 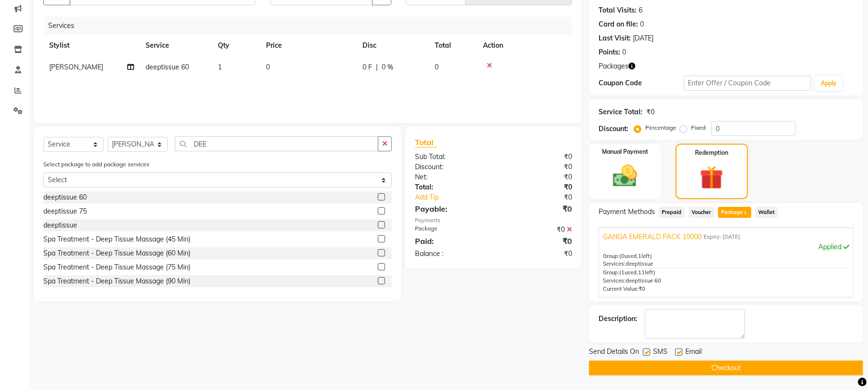 What do you see at coordinates (277, 144) in the screenshot?
I see `input: Search or Scan` at bounding box center [277, 144].